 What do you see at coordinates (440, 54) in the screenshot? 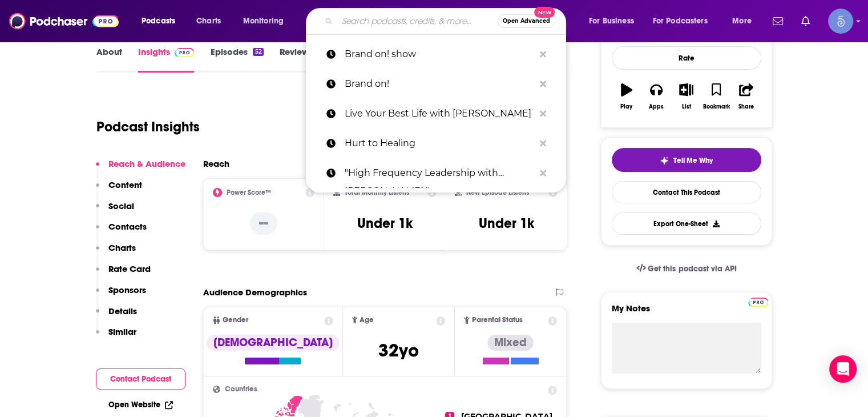
I see `p: Brand on! show` at bounding box center [440, 54].